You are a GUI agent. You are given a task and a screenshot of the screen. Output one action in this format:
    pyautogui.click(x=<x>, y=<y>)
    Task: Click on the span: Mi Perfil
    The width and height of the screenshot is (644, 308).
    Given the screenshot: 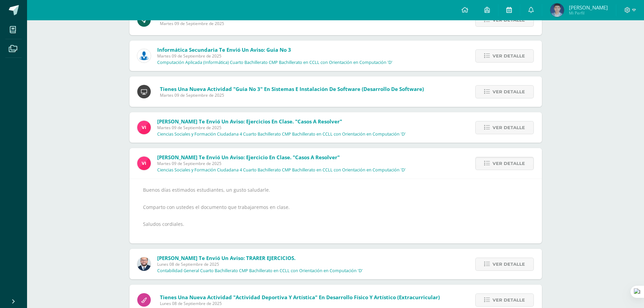 What is the action you would take?
    pyautogui.click(x=588, y=13)
    